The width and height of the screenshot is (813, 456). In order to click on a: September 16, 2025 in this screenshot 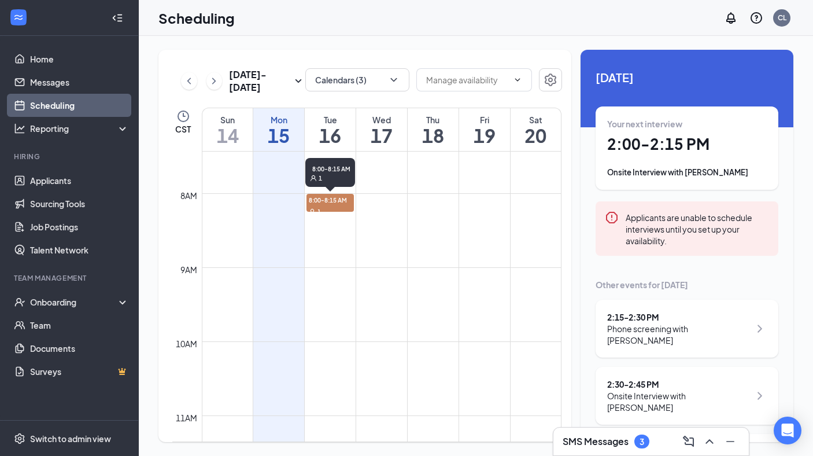, I will do `click(330, 130)`.